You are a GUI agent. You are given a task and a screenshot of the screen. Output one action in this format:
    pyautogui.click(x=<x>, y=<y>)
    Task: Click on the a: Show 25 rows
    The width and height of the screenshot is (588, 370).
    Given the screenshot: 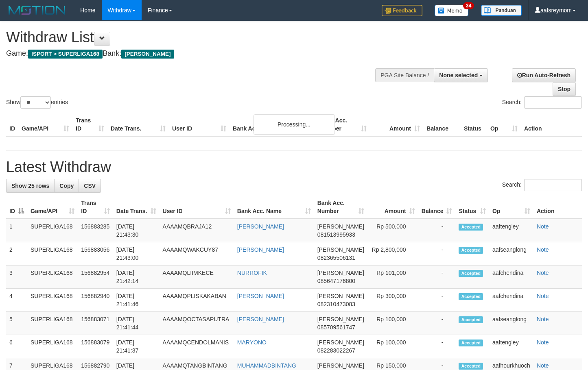 What is the action you would take?
    pyautogui.click(x=30, y=186)
    